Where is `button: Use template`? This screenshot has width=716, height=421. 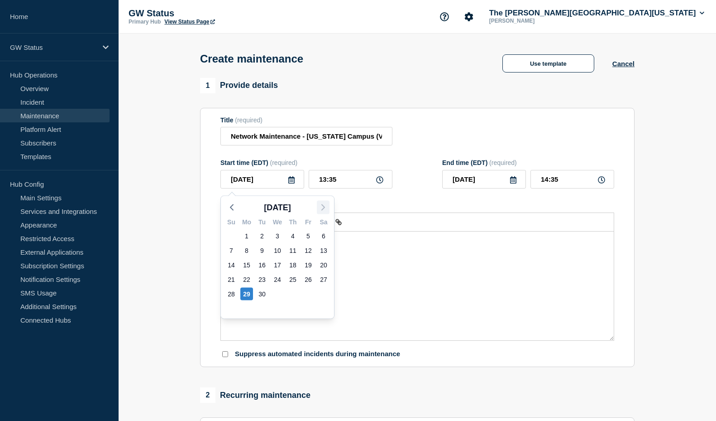
button: Use template is located at coordinates (548, 63).